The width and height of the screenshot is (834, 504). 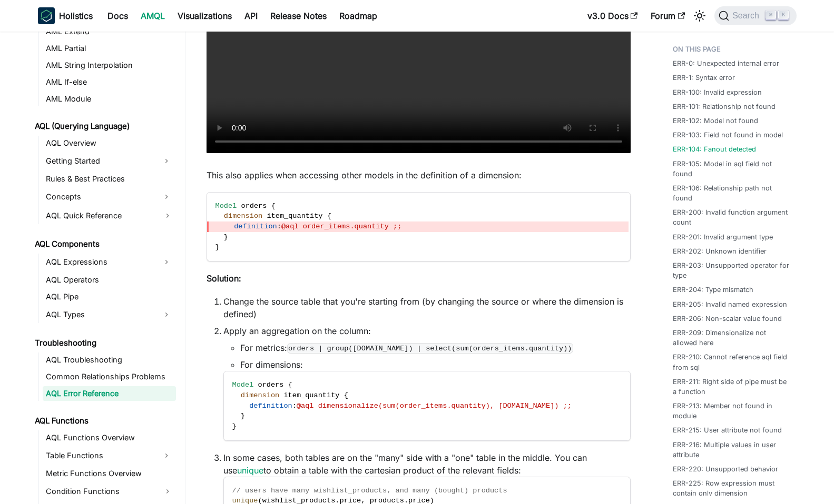 I want to click on a: Common Relationships Problems, so click(x=109, y=377).